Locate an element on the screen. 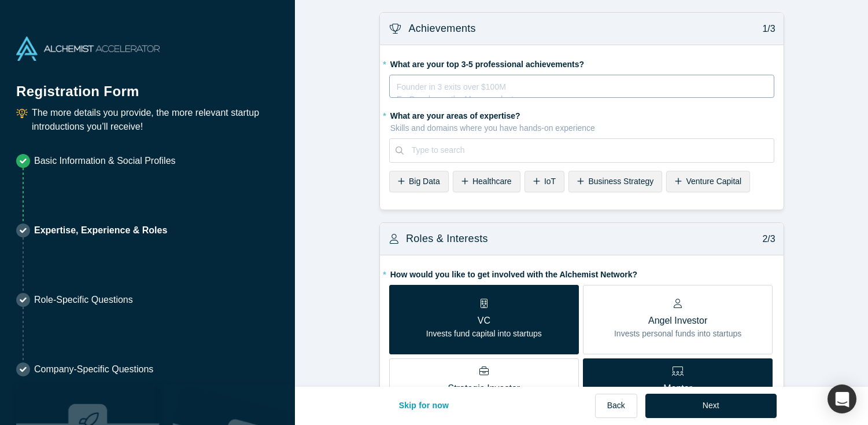  button: Next is located at coordinates (711, 406).